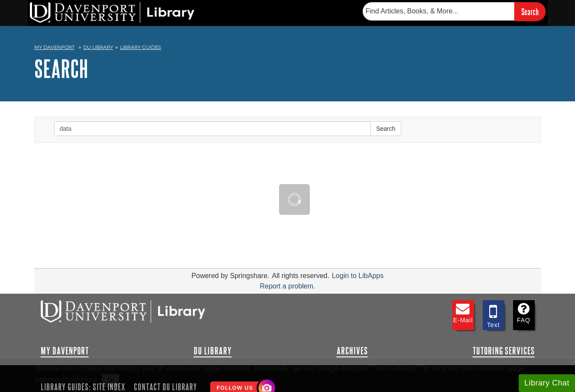  Describe the element at coordinates (231, 276) in the screenshot. I see `div: Powered by Springshare.` at that location.